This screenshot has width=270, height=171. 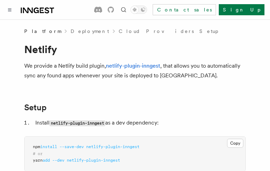 I want to click on span: --save-dev, so click(x=72, y=146).